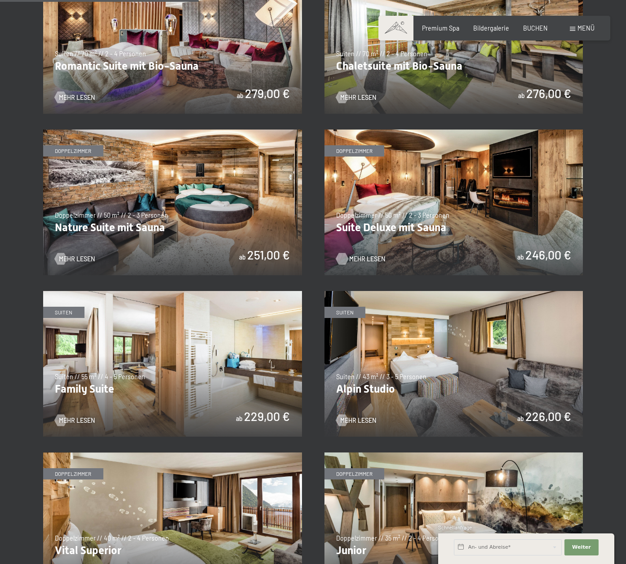 This screenshot has width=626, height=564. What do you see at coordinates (454, 132) in the screenshot?
I see `a: Suite Deluxe mit Sauna` at bounding box center [454, 132].